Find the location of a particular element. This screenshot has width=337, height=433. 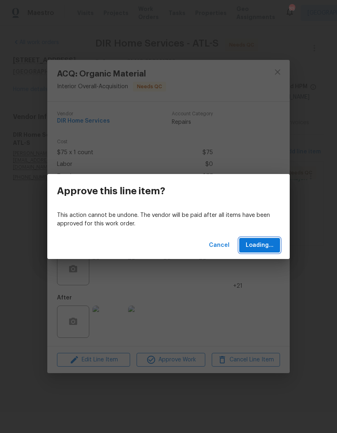

span: Loading... is located at coordinates (260, 245).